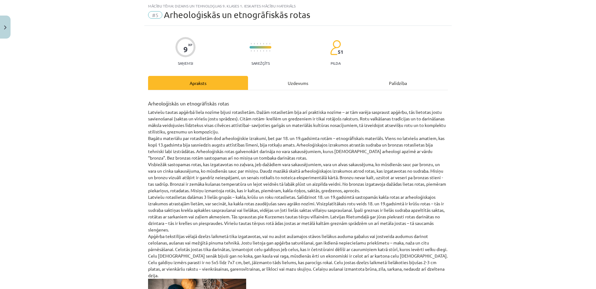  Describe the element at coordinates (237, 15) in the screenshot. I see `span: Arheoloģiskās un etnogrāfiskās rotas` at that location.